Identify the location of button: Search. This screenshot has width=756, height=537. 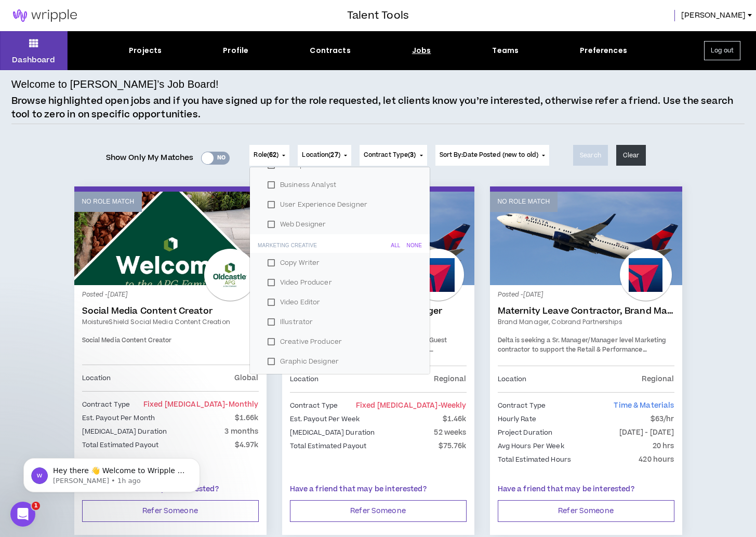
(591, 155).